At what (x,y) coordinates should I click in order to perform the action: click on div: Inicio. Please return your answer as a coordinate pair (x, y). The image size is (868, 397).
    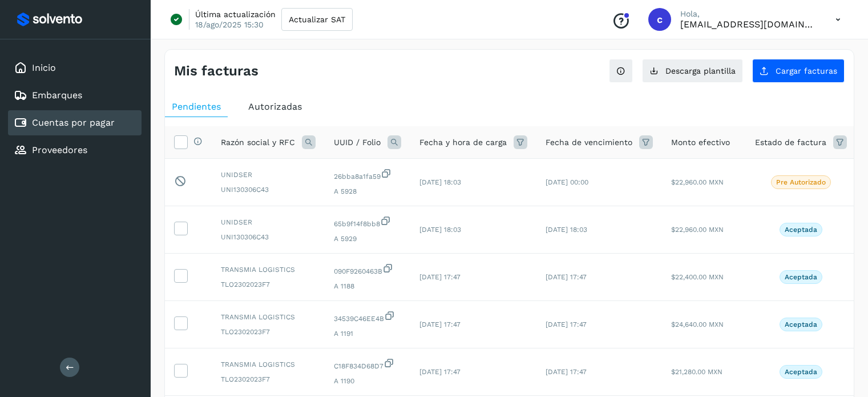
    Looking at the image, I should click on (75, 68).